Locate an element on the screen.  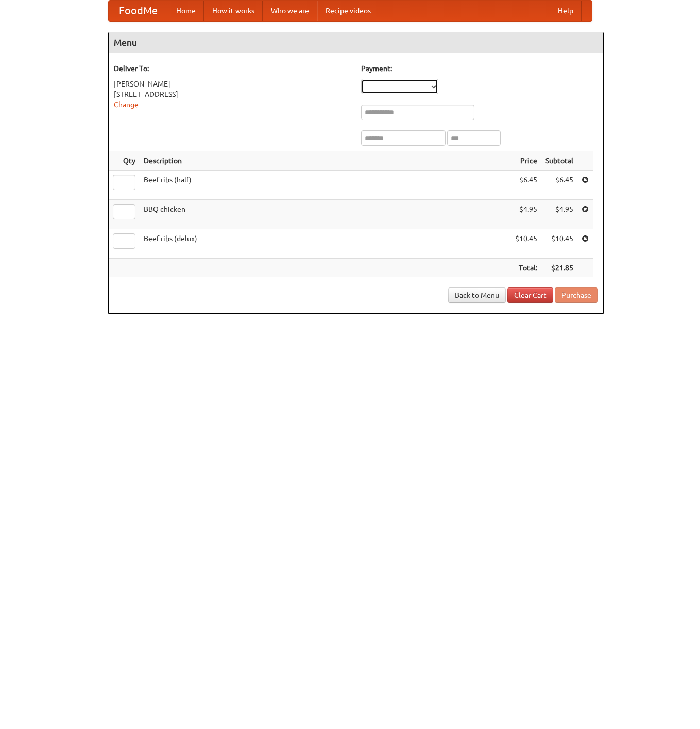
h5: Payment: is located at coordinates (479, 68).